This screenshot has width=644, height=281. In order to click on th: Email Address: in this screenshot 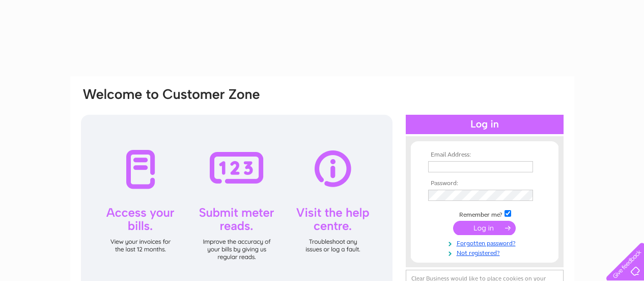, I will do `click(485, 155)`.